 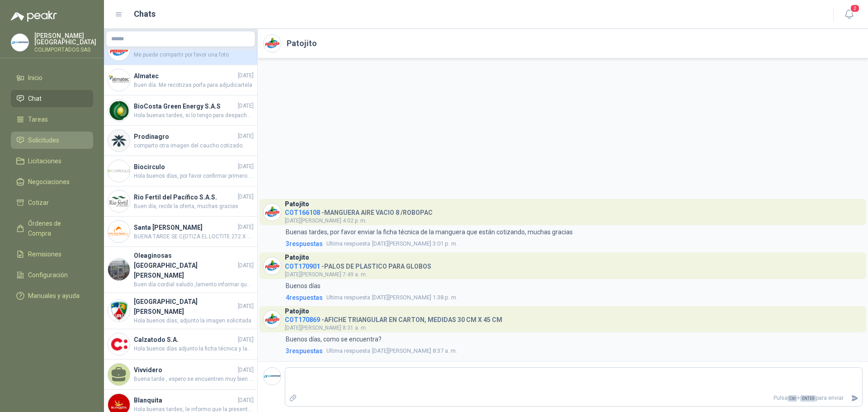 I want to click on p: Buenos días, so click(x=303, y=286).